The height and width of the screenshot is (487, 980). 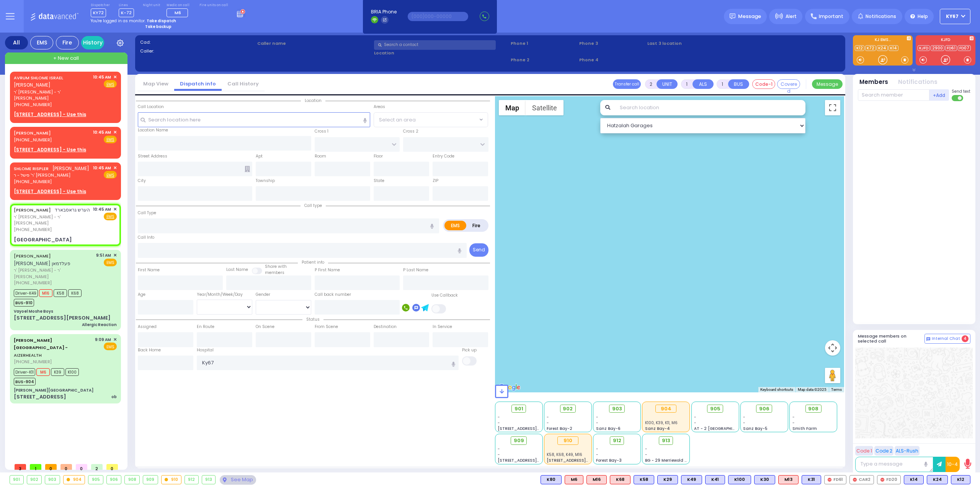 What do you see at coordinates (314, 100) in the screenshot?
I see `span: Location` at bounding box center [314, 100].